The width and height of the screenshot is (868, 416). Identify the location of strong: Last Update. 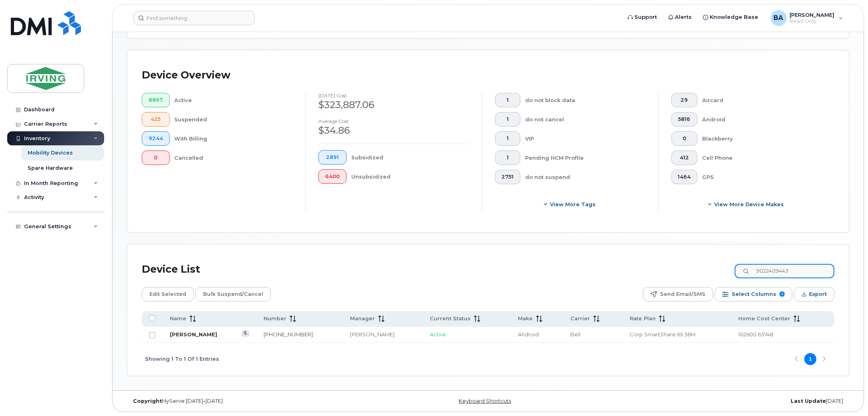
(808, 401).